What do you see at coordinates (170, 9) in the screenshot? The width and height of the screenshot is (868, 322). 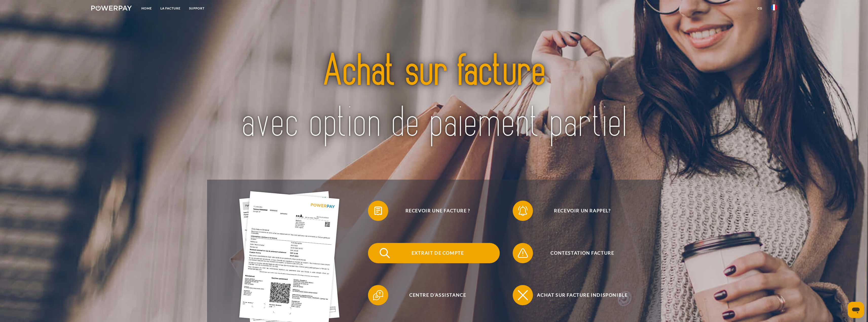 I see `a: LA FACTURE` at bounding box center [170, 9].